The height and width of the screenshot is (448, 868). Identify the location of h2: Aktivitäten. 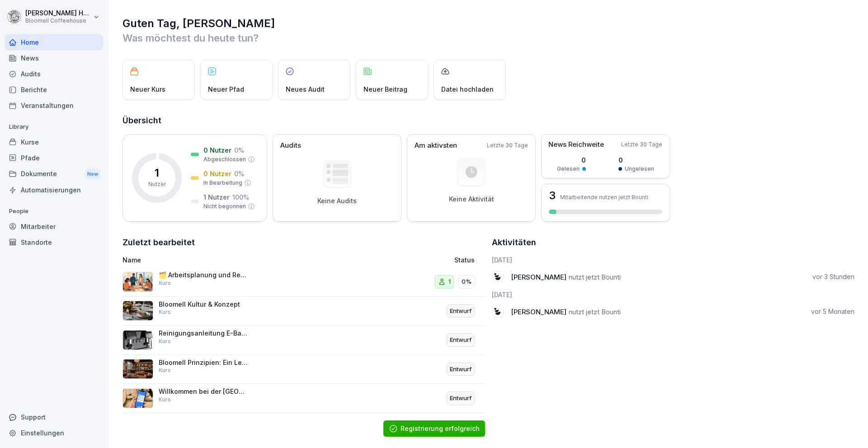
(514, 242).